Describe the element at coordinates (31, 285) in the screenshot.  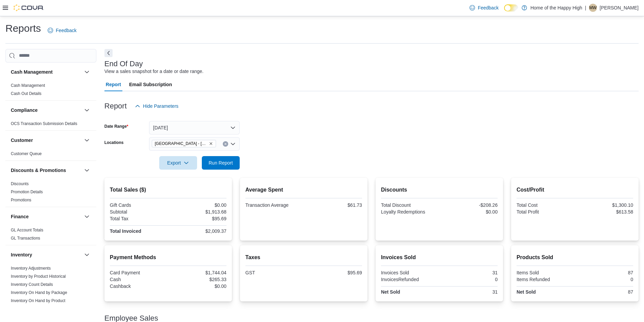
I see `span: Inventory Count Details` at that location.